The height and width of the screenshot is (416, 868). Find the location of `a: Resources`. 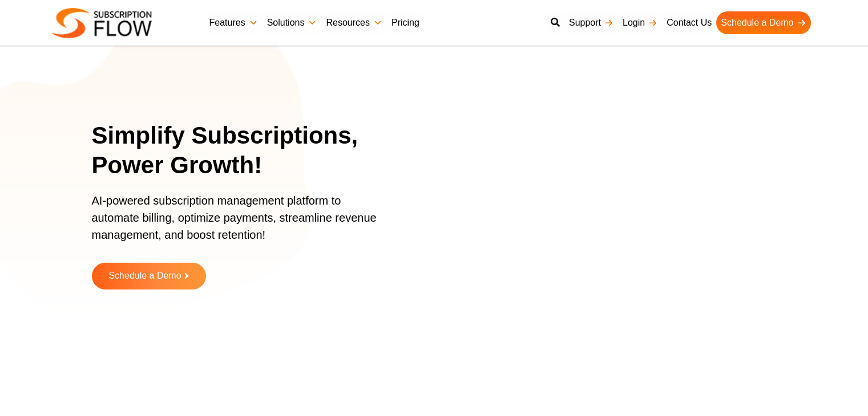

a: Resources is located at coordinates (353, 23).